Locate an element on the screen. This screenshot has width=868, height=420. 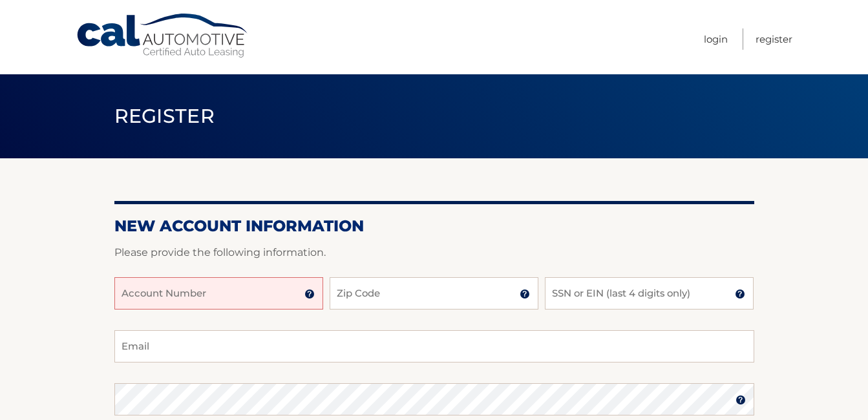
input: Email is located at coordinates (434, 346).